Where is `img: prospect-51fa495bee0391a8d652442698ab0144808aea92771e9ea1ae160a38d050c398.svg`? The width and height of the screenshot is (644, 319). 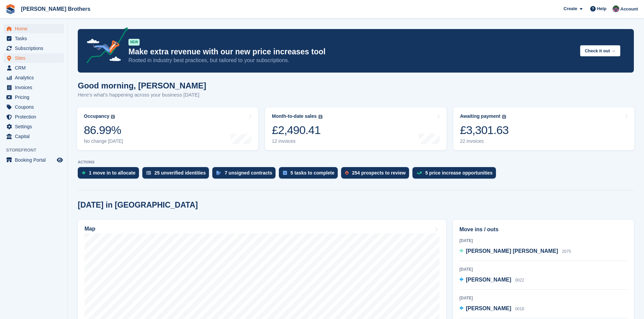
img: prospect-51fa495bee0391a8d652442698ab0144808aea92771e9ea1ae160a38d050c398.svg is located at coordinates (347, 173).